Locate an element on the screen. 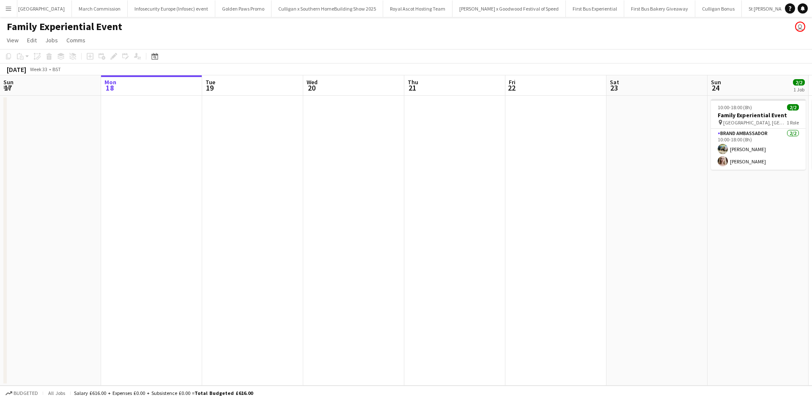  span: Week 33 is located at coordinates (38, 69).